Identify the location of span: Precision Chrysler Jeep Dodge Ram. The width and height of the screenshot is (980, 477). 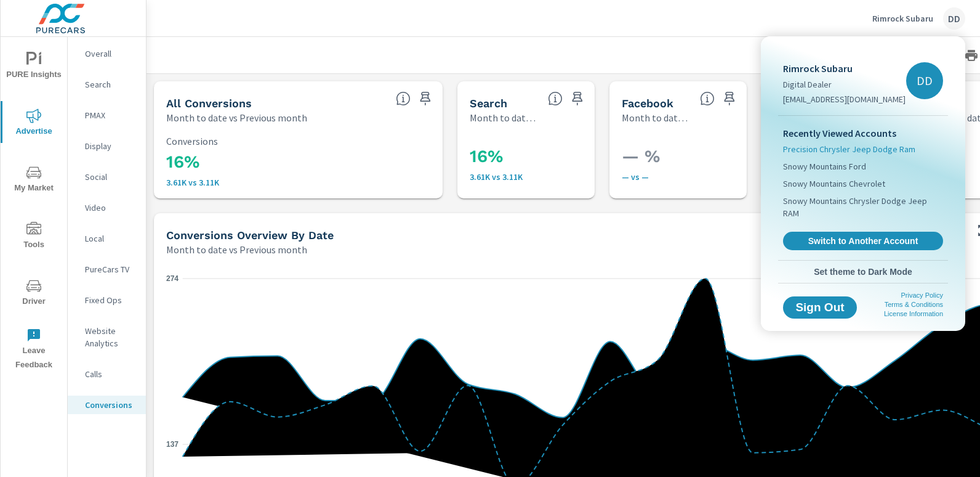
(849, 149).